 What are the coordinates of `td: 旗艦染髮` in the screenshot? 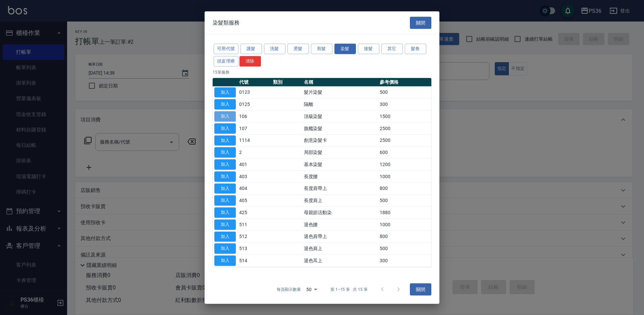 It's located at (340, 128).